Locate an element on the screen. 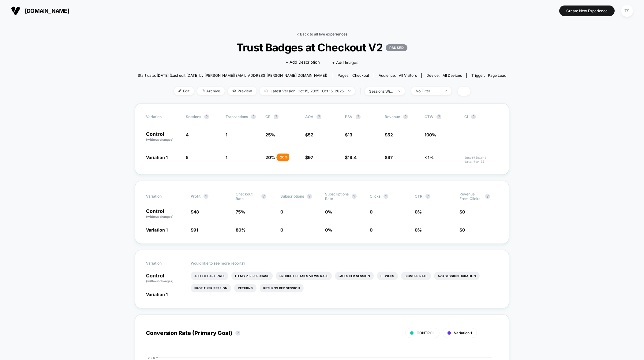 Image resolution: width=644 pixels, height=360 pixels. span: 48 is located at coordinates (197, 212).